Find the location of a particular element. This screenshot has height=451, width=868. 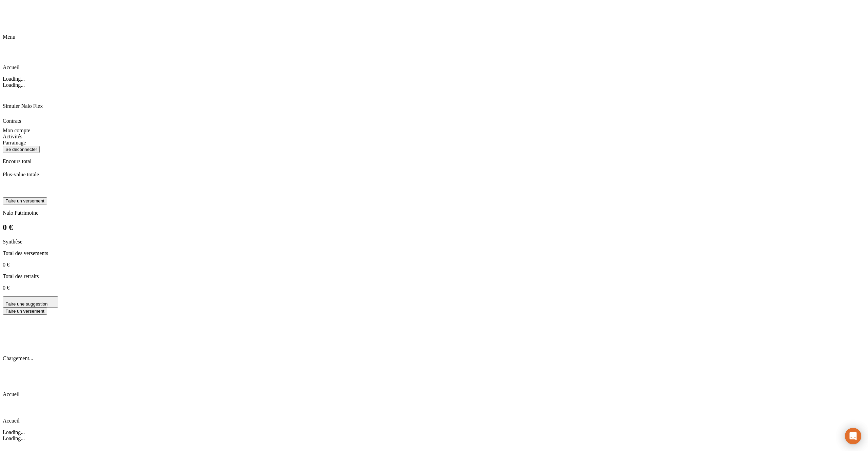

div: Se déconnecter is located at coordinates (21, 149).